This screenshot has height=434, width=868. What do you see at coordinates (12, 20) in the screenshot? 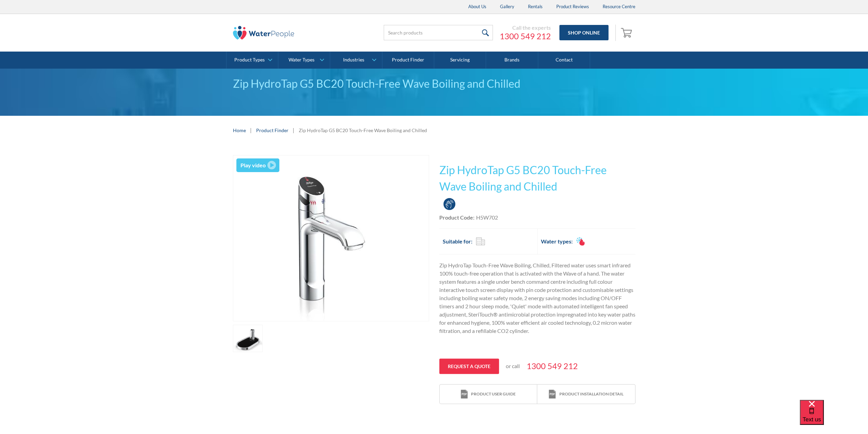
I see `span: Text us` at bounding box center [12, 20].